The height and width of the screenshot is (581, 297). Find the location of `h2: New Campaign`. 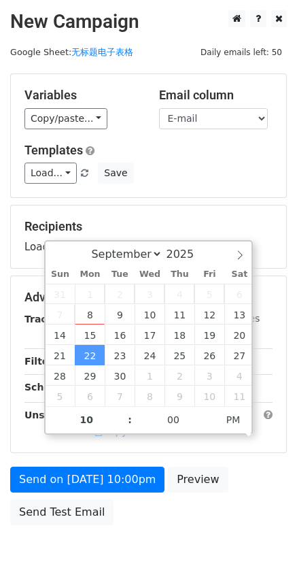

h2: New Campaign is located at coordinates (148, 22).